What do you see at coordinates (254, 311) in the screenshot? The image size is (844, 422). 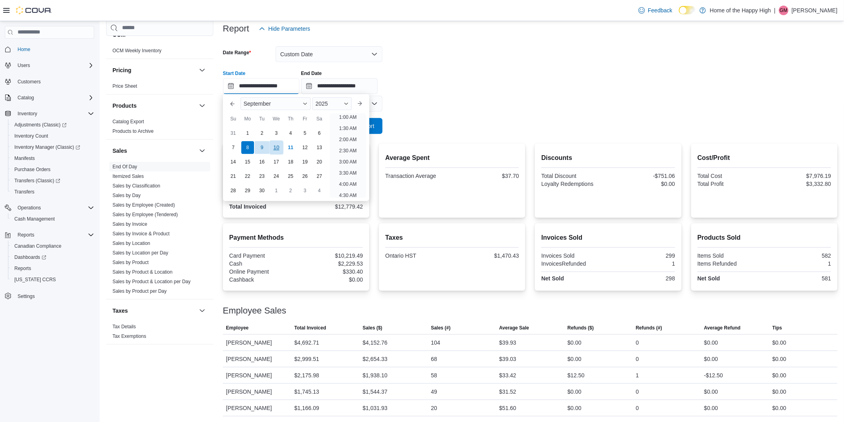 I see `h3: Employee Sales` at bounding box center [254, 311].